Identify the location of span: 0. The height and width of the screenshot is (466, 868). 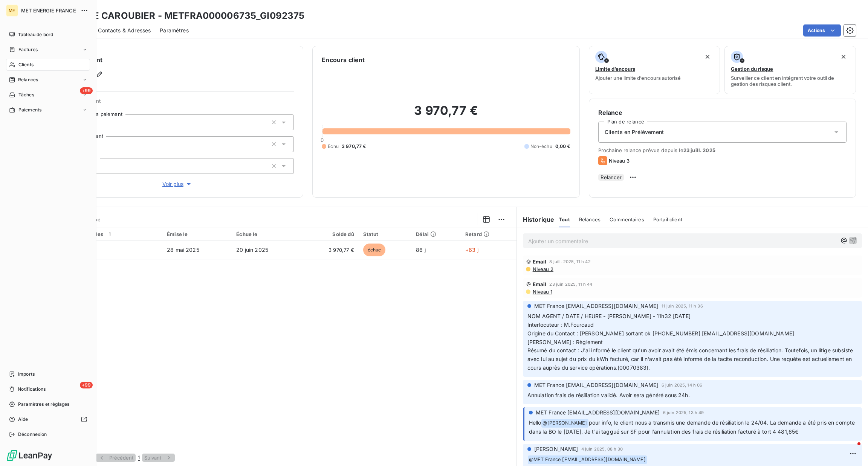
(323, 140).